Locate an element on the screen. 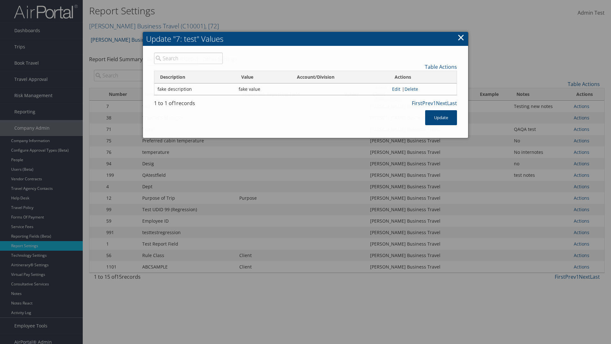 The image size is (611, 344). a: Page Length is located at coordinates (415, 98).